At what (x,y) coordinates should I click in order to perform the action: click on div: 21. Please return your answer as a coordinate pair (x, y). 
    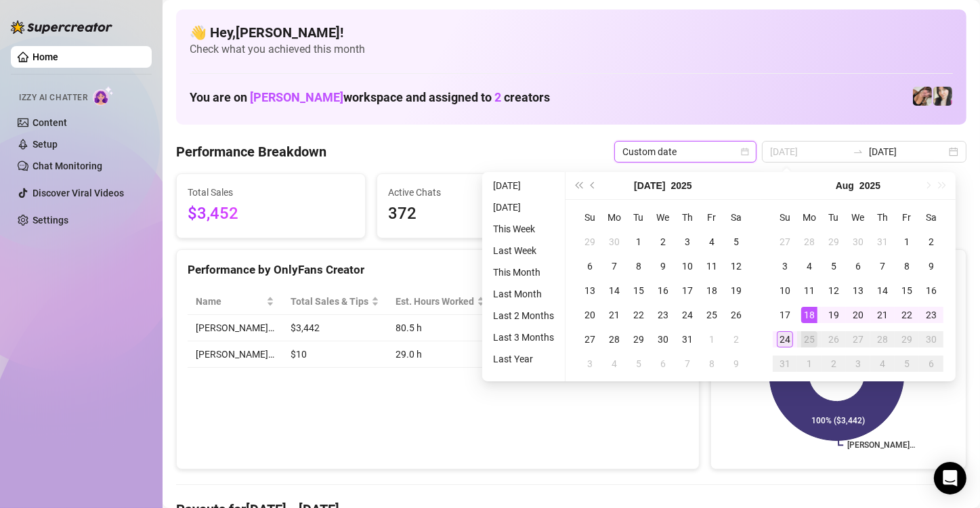
    Looking at the image, I should click on (614, 315).